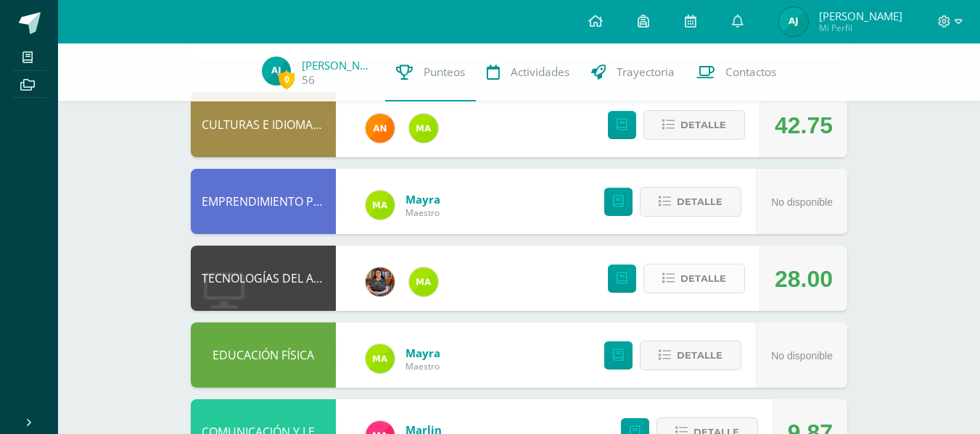  What do you see at coordinates (860, 28) in the screenshot?
I see `span: Mi Perfil` at bounding box center [860, 28].